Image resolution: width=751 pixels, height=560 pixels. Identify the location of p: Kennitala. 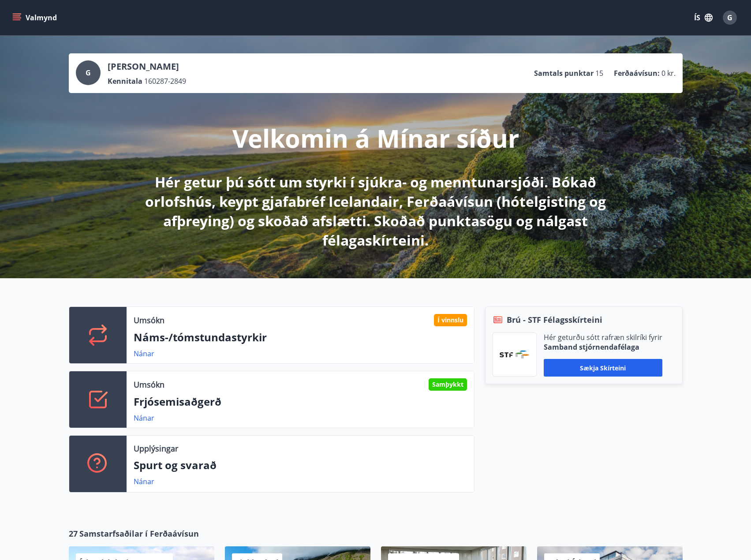
(125, 81).